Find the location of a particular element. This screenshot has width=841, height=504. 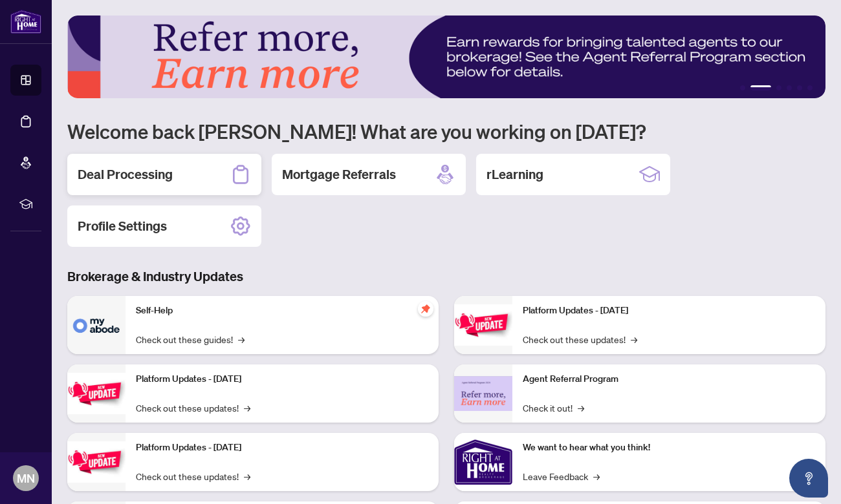

a: Leave Feedback→ is located at coordinates (560, 476).